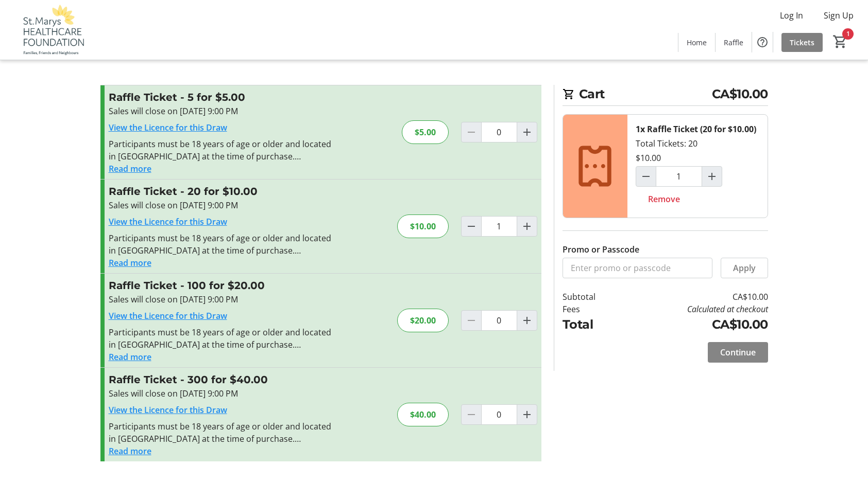 The height and width of the screenshot is (502, 868). I want to click on span: Apply, so click(744, 268).